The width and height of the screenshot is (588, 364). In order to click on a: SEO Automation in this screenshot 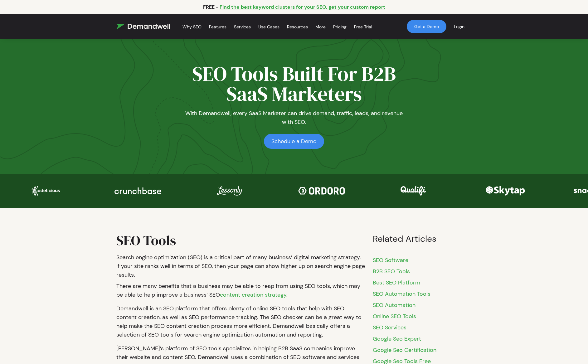, I will do `click(394, 305)`.